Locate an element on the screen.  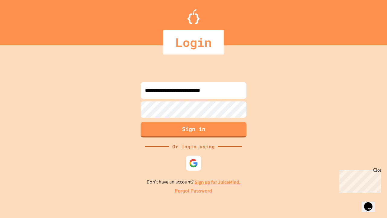
img: Logo.svg is located at coordinates (193, 17).